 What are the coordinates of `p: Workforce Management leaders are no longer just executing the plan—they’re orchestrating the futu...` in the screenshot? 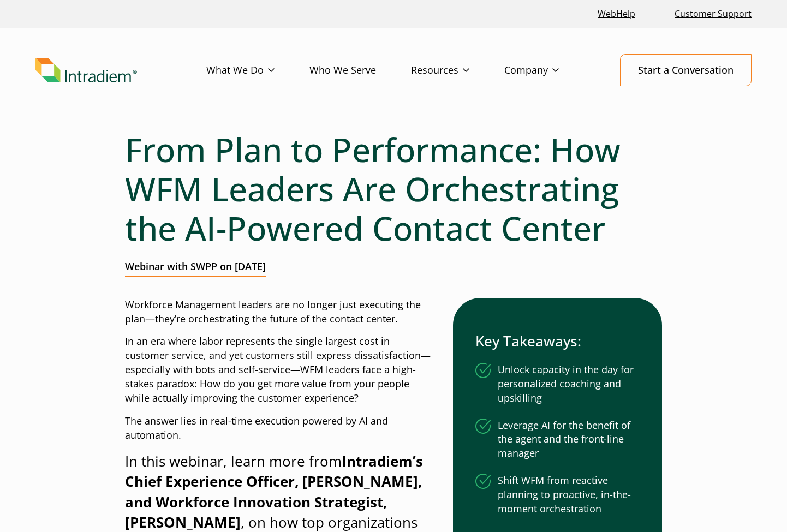 It's located at (280, 312).